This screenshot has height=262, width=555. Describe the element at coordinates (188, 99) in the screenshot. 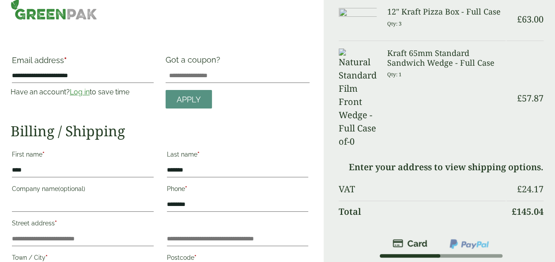

I see `a: Apply` at that location.